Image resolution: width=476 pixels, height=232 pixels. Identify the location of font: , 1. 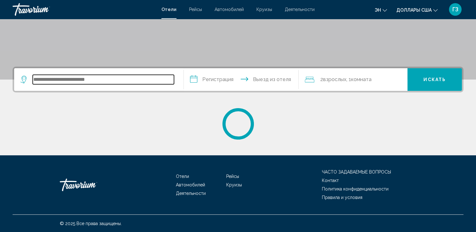
(349, 79).